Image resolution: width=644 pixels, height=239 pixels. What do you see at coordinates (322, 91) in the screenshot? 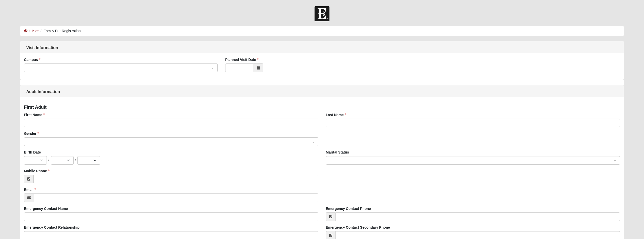
I see `h1: Adult Information` at bounding box center [322, 91].